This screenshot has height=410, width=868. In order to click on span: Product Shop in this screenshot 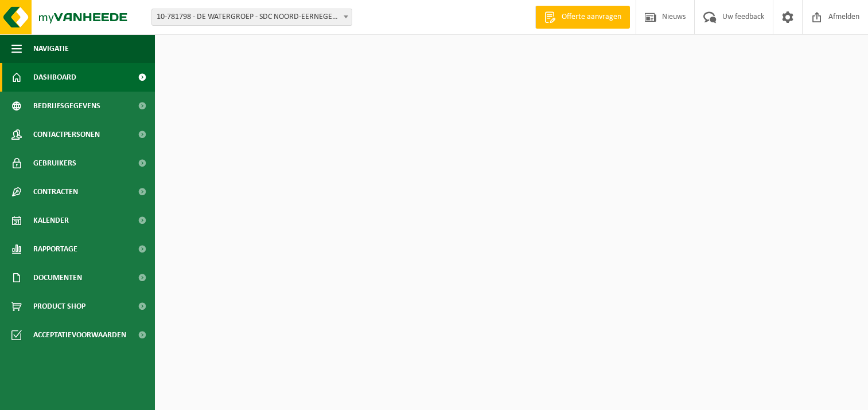, I will do `click(59, 307)`.